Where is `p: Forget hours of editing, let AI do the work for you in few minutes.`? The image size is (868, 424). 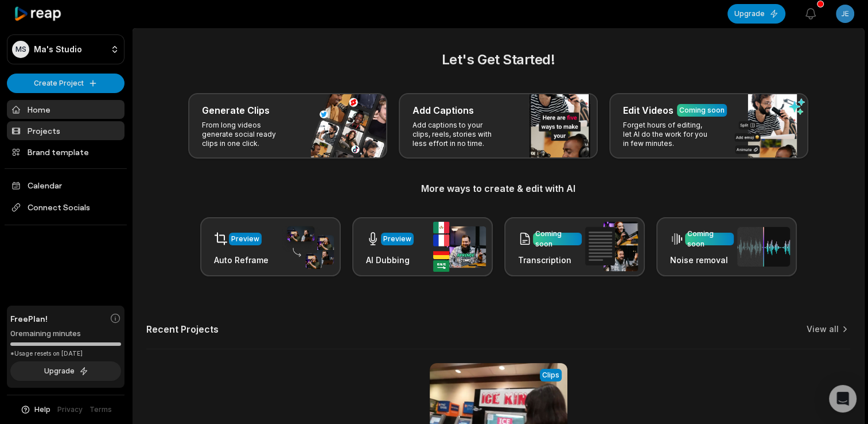 p: Forget hours of editing, let AI do the work for you in few minutes. is located at coordinates (667, 134).